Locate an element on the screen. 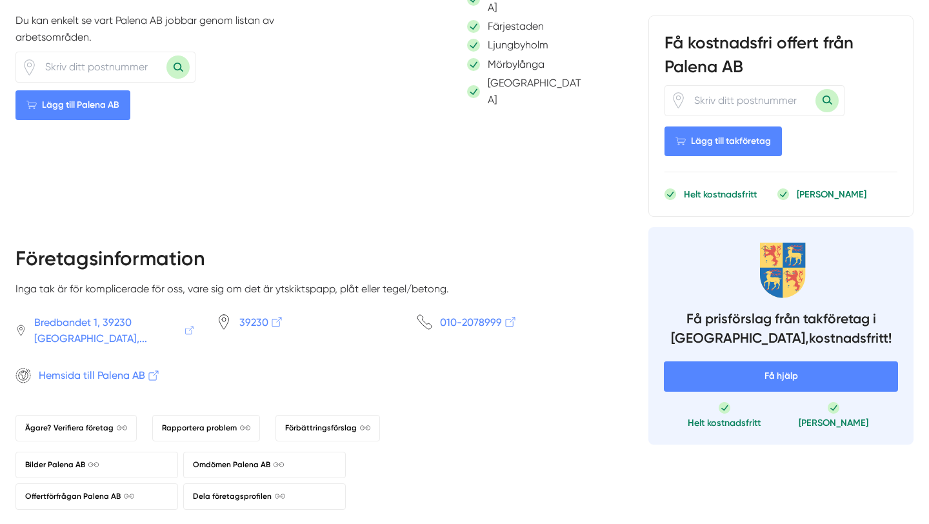  a: 010-2078999 is located at coordinates (507, 322).